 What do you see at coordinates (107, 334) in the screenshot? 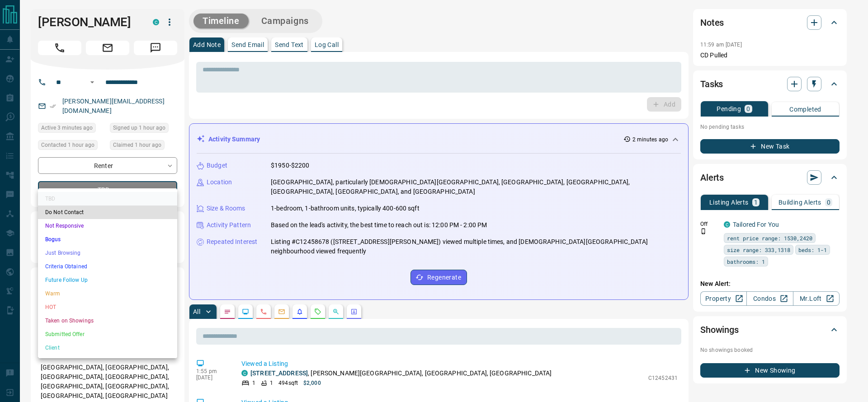
I see `li: Submitted Offer` at bounding box center [107, 334].